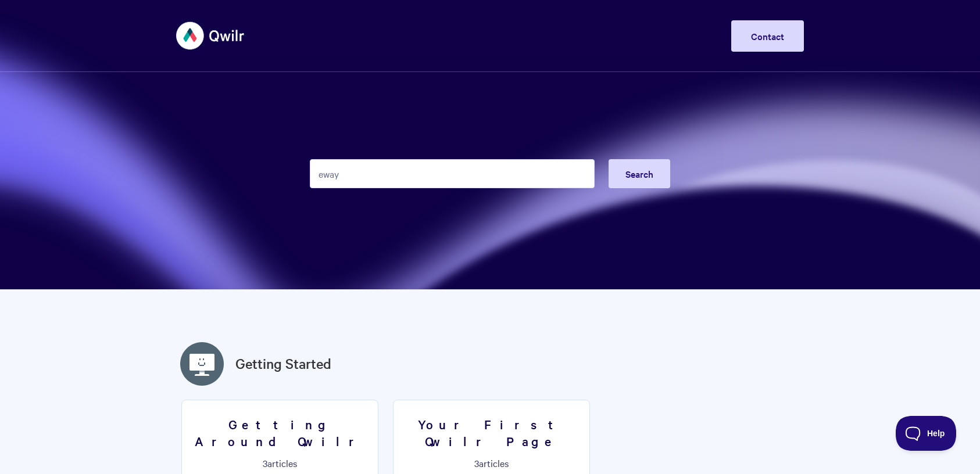 The image size is (980, 474). I want to click on h3: Your First Qwilr Page, so click(491, 433).